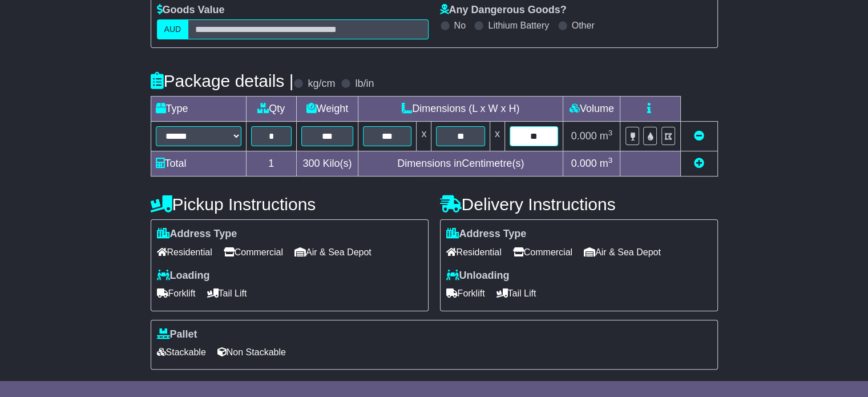  I want to click on label: Goods Value, so click(191, 10).